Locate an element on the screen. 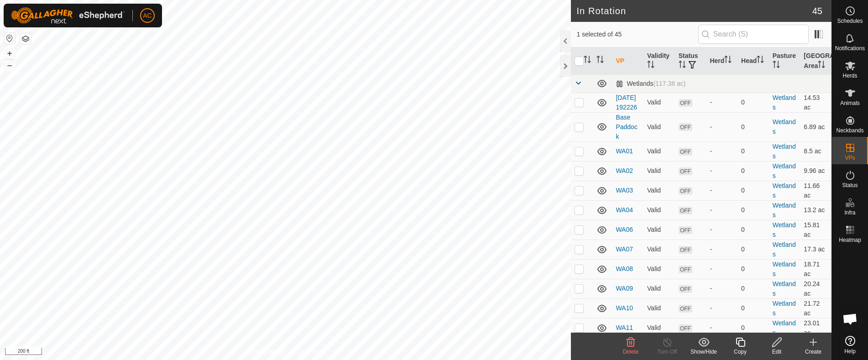 The image size is (868, 360). span: AC is located at coordinates (147, 16).